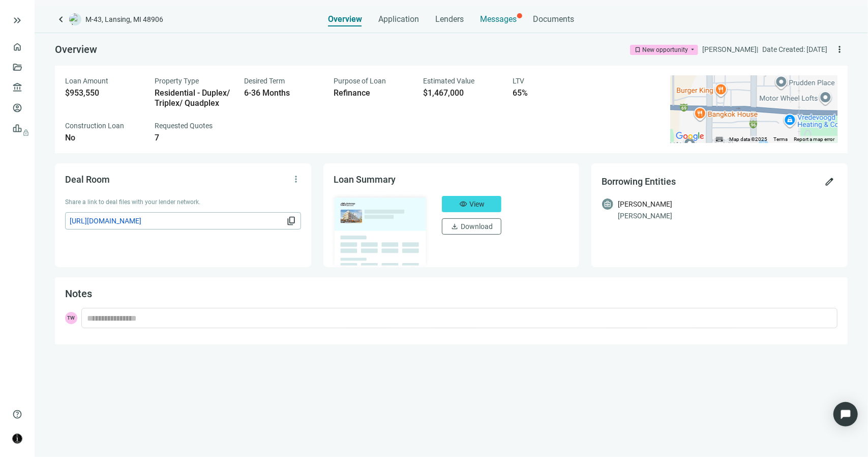 The width and height of the screenshot is (868, 457). Describe the element at coordinates (690, 136) in the screenshot. I see `a: Open this area in Google Maps (opens a new window)` at that location.